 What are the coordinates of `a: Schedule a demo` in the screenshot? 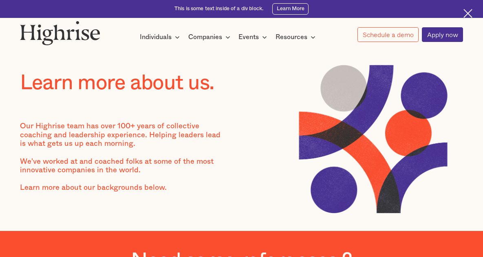 It's located at (388, 35).